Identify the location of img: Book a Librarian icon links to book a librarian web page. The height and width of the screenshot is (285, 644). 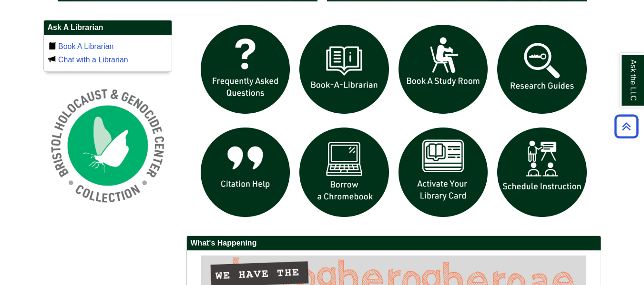
(344, 70).